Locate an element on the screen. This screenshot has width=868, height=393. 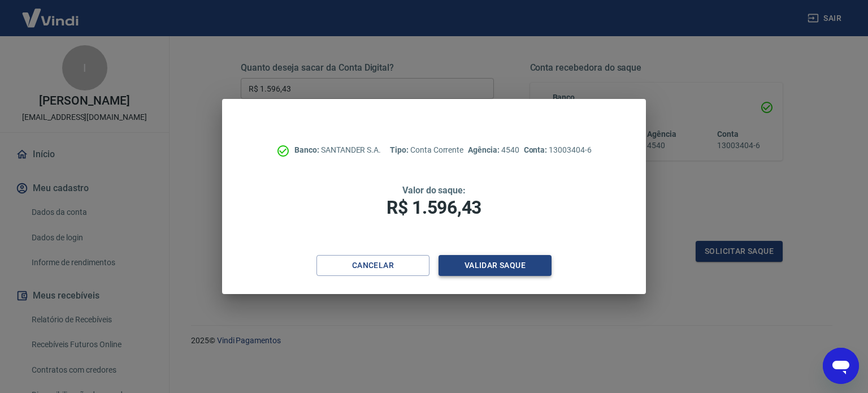
span: Agência: is located at coordinates (484, 149).